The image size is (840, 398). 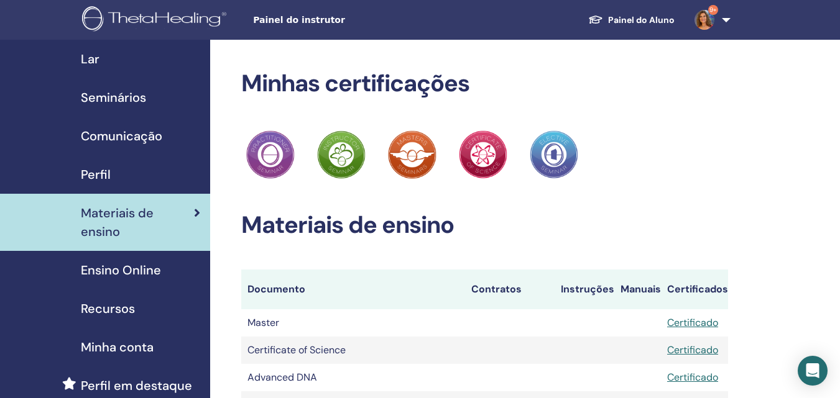 What do you see at coordinates (156, 20) in the screenshot?
I see `img: logo.png` at bounding box center [156, 20].